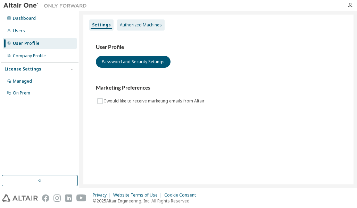  I want to click on img: altair_logo.svg, so click(20, 198).